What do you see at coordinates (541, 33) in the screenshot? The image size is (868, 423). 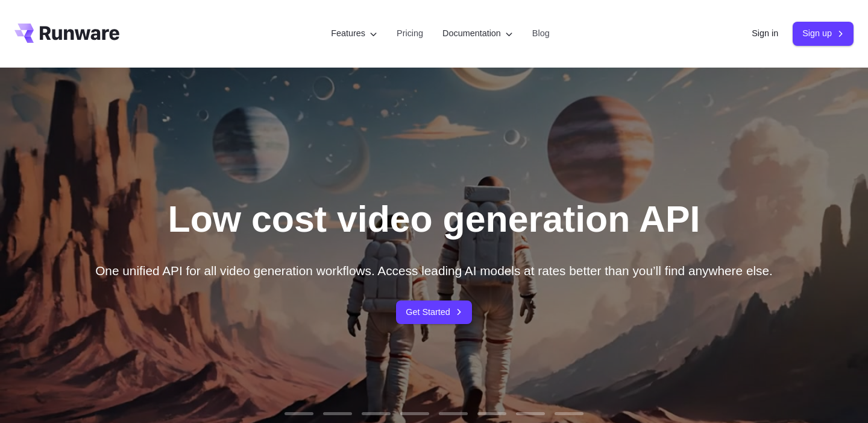 I see `a: Blog` at bounding box center [541, 33].